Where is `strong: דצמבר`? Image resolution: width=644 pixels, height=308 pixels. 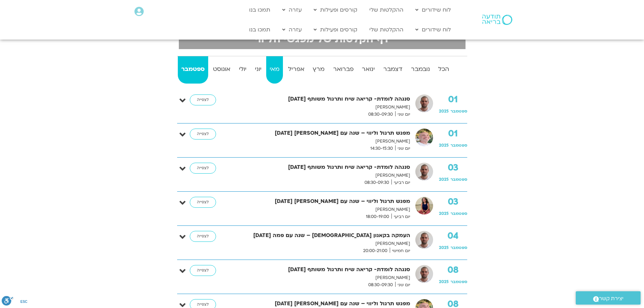 strong: דצמבר is located at coordinates (393, 69).